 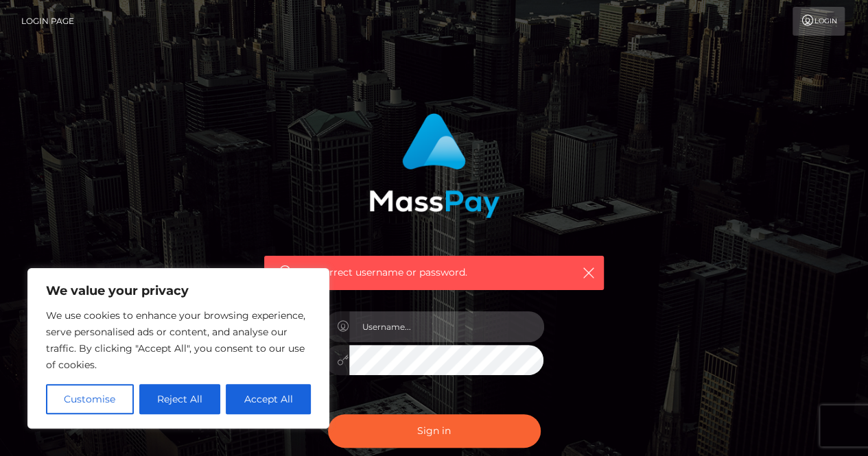 I want to click on img: MassPay Login, so click(x=434, y=166).